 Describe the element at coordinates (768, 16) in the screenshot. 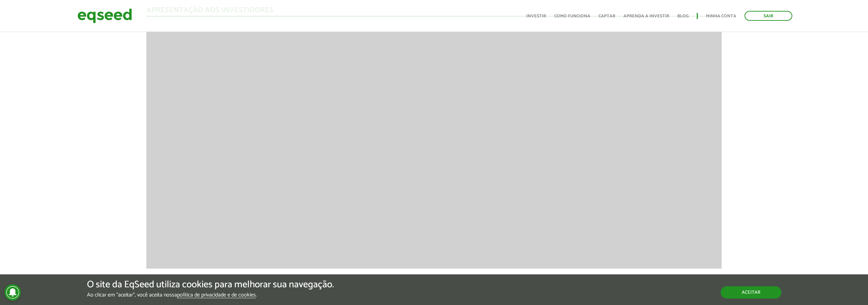

I see `a: Sair` at that location.